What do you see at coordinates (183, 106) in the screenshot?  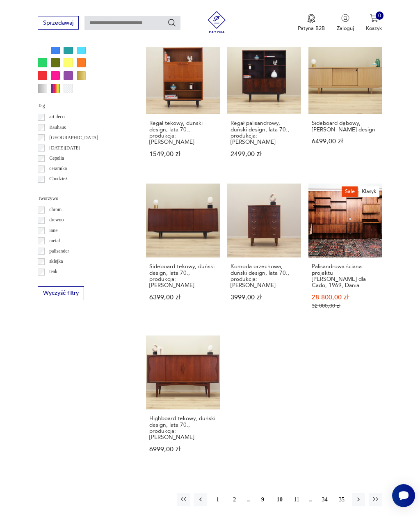 I see `a: Regał tekowy, duński design, lata 70., produkcja: DaniaRegał tekowy, duński design, lata 70., pro...` at bounding box center [183, 106].